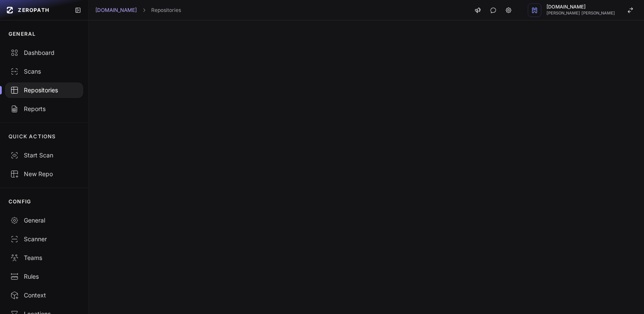  I want to click on p: GENERAL, so click(22, 34).